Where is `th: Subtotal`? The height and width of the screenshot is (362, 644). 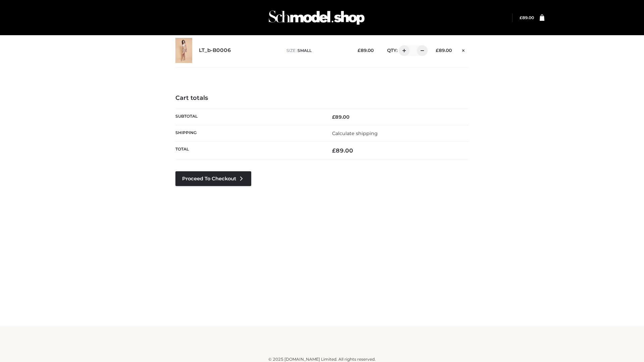 th: Subtotal is located at coordinates (248, 116).